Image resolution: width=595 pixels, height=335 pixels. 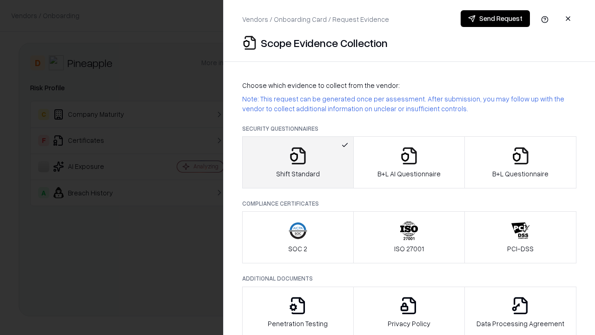 What do you see at coordinates (520, 237) in the screenshot?
I see `button: PCI-DSS` at bounding box center [520, 237].